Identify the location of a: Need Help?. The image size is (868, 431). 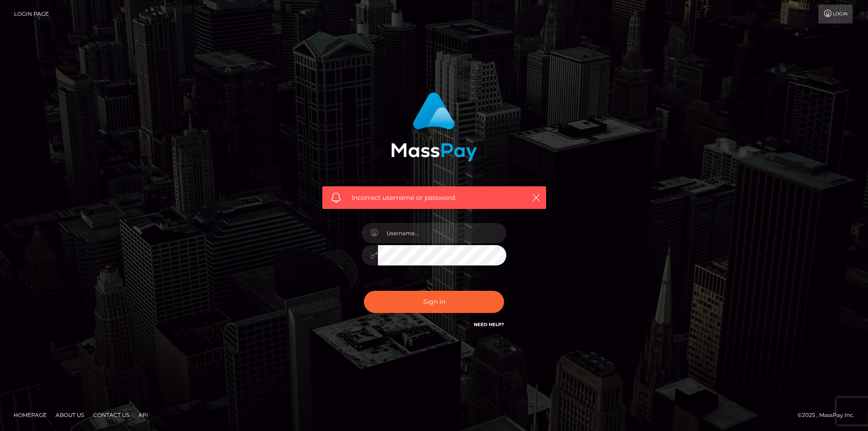
(489, 324).